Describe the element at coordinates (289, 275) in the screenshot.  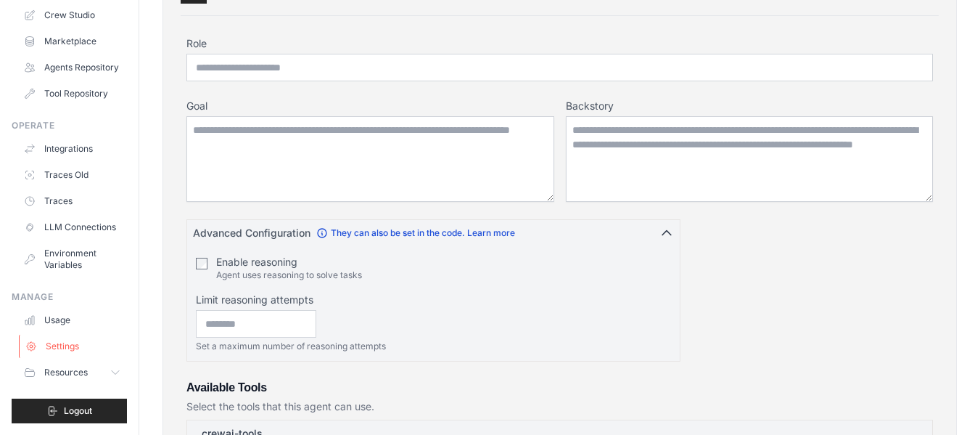
I see `p: Agent uses reasoning to solve tasks` at that location.